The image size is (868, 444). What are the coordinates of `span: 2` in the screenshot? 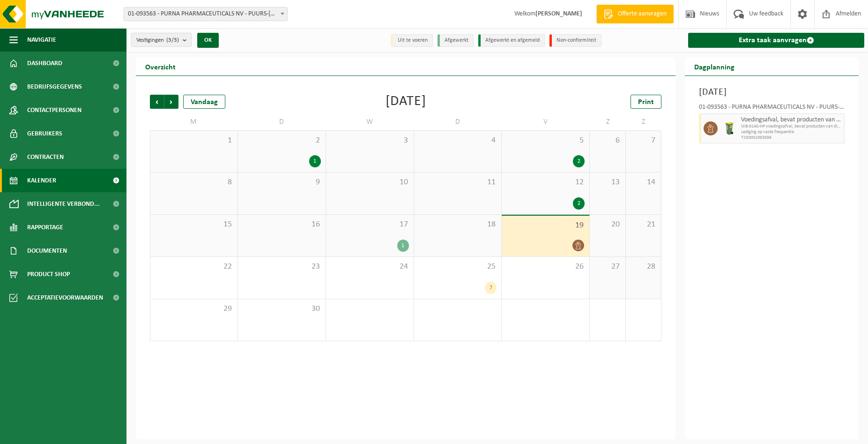 It's located at (281, 140).